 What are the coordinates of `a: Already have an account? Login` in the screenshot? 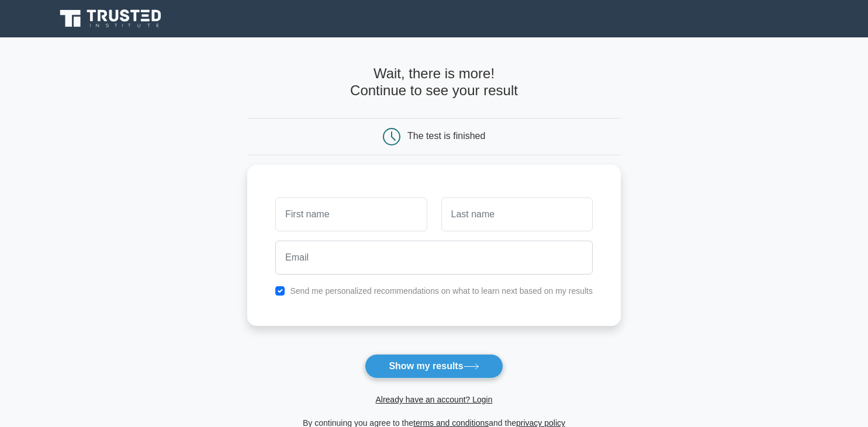 It's located at (433, 399).